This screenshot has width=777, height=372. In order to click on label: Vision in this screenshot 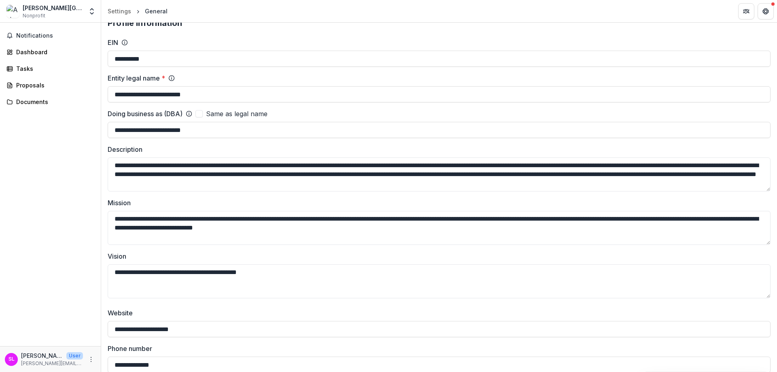, I will do `click(437, 256)`.